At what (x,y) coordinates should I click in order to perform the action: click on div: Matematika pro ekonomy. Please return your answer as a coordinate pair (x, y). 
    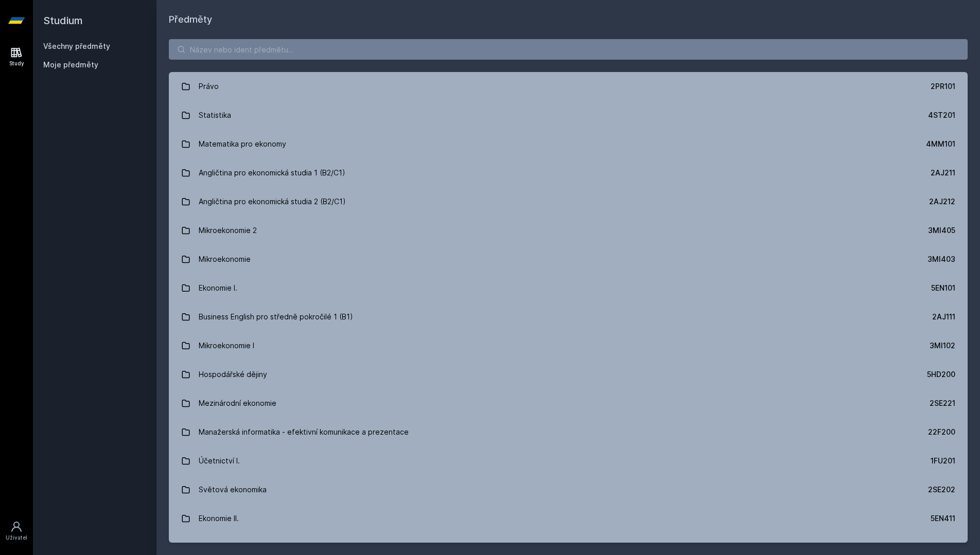
    Looking at the image, I should click on (242, 144).